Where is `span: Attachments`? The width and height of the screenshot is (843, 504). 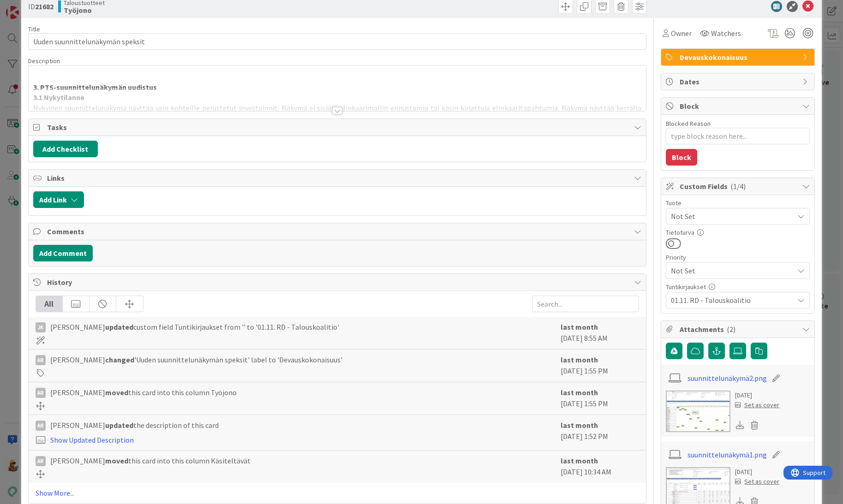
span: Attachments is located at coordinates (739, 330).